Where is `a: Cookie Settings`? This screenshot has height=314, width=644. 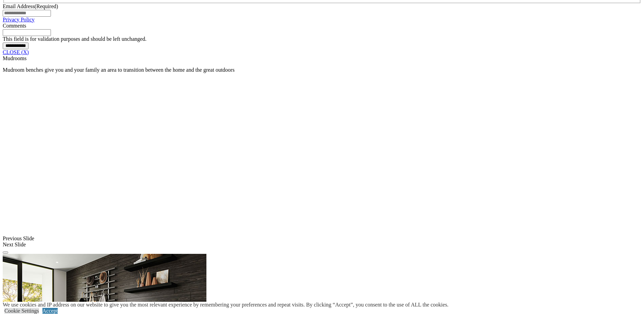 a: Cookie Settings is located at coordinates (22, 310).